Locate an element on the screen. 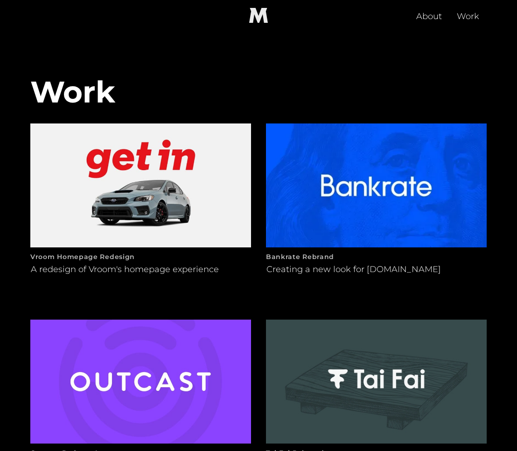  p: A redesign of Vroom's homepage experience is located at coordinates (124, 273).